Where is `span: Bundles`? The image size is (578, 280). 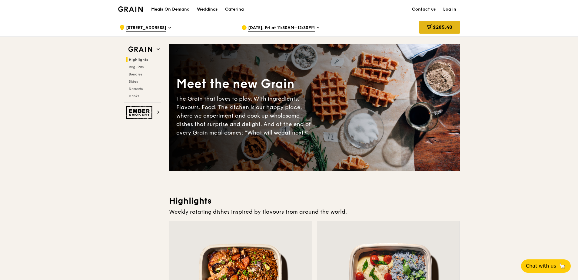
span: Bundles is located at coordinates (135, 74).